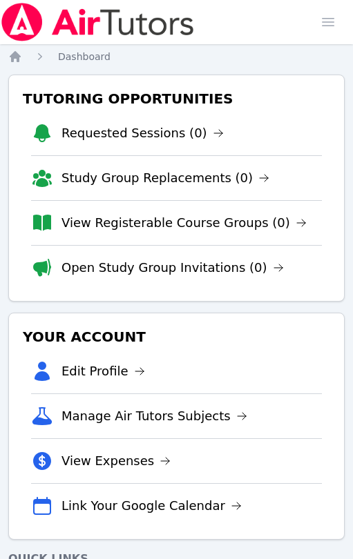 Image resolution: width=353 pixels, height=559 pixels. I want to click on a: Requested Sessions (0), so click(142, 133).